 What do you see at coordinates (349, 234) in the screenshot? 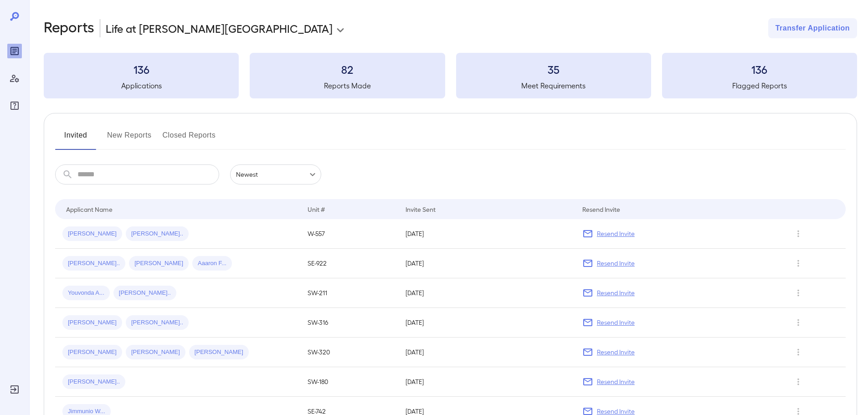
I see `td: W-557` at bounding box center [349, 234].